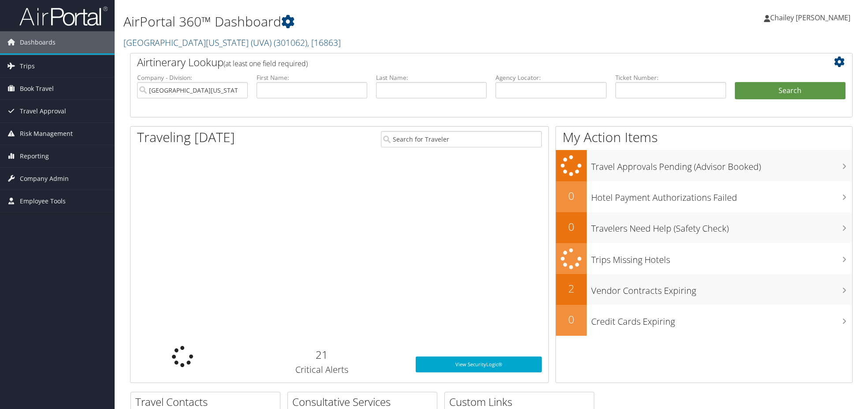 Image resolution: width=868 pixels, height=409 pixels. Describe the element at coordinates (704, 228) in the screenshot. I see `a: 0Travelers Need Help (Safety Check)` at that location.